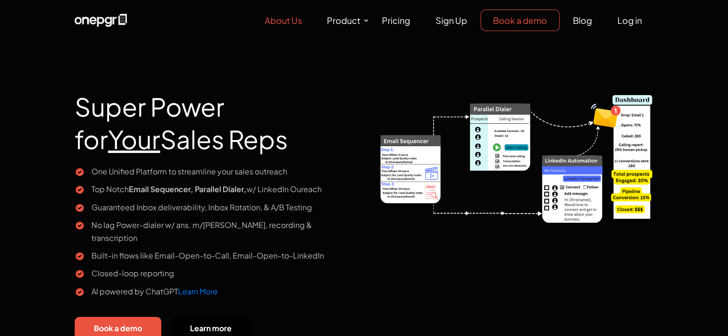  I want to click on a: Log in, so click(629, 20).